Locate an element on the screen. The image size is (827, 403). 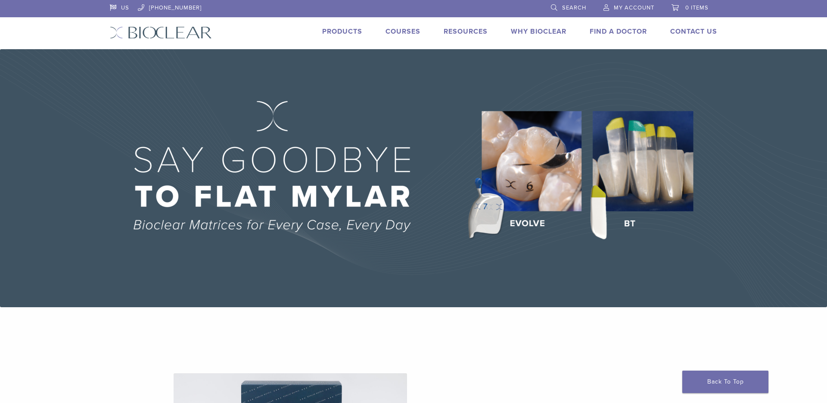
a: Courses is located at coordinates (403, 31).